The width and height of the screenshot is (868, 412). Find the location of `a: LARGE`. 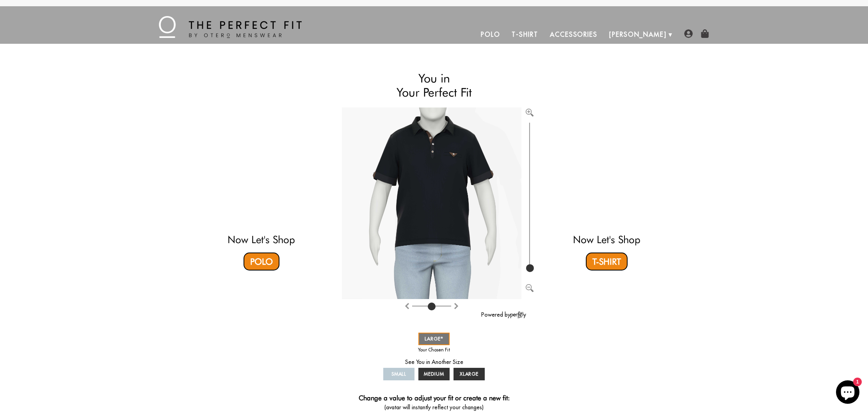

a: LARGE is located at coordinates (434, 338).